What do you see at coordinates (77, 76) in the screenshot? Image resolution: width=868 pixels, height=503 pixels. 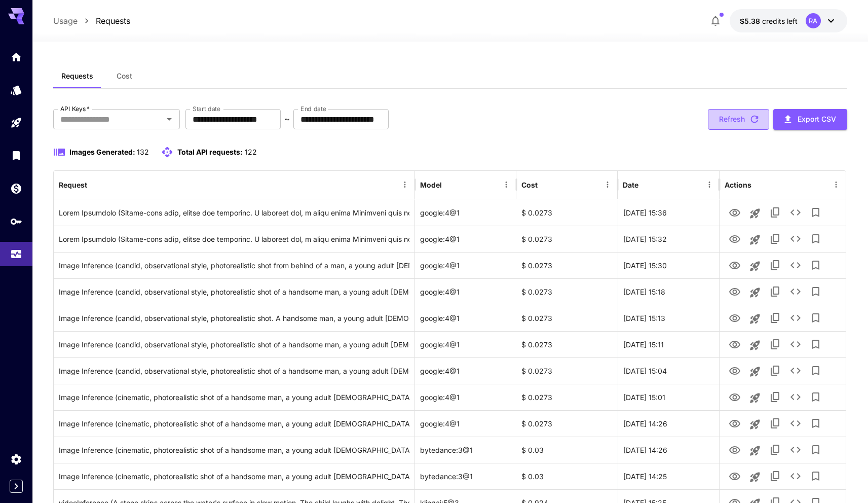 I see `span: Requests` at bounding box center [77, 76].